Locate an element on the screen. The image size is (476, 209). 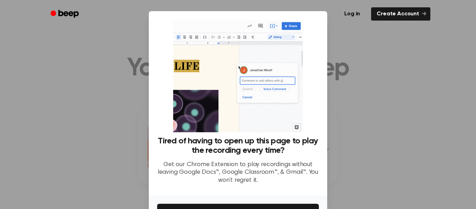
a: Create Account is located at coordinates (400, 14).